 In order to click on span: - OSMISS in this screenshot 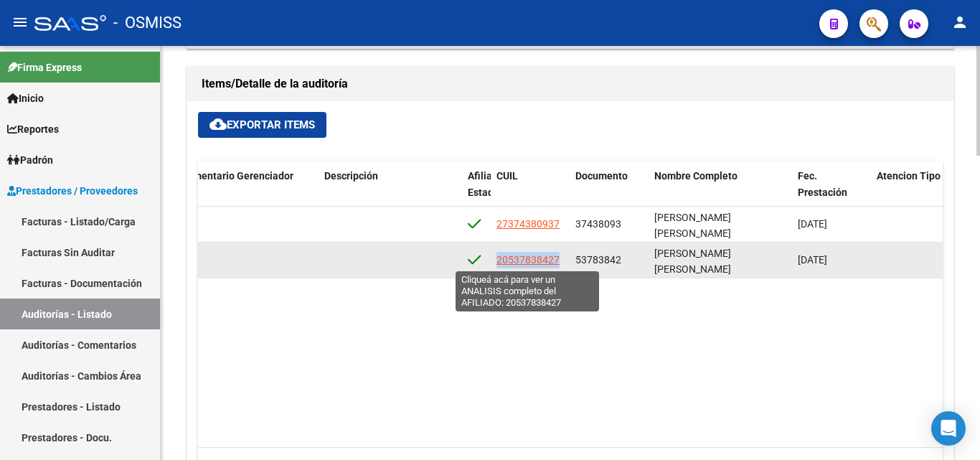, I will do `click(147, 23)`.